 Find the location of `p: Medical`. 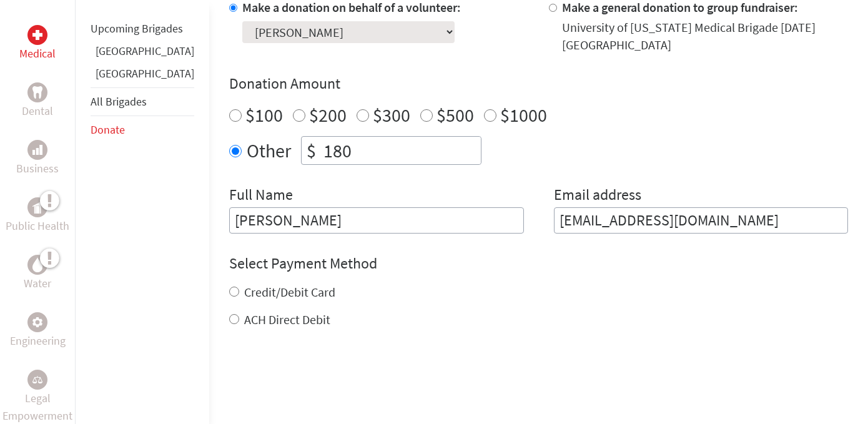

p: Medical is located at coordinates (37, 54).